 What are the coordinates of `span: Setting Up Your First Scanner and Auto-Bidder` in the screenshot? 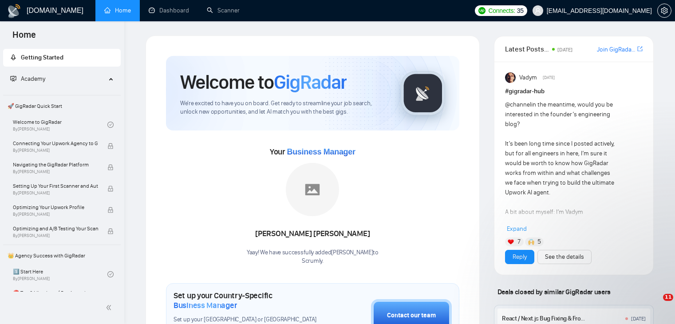 It's located at (56, 186).